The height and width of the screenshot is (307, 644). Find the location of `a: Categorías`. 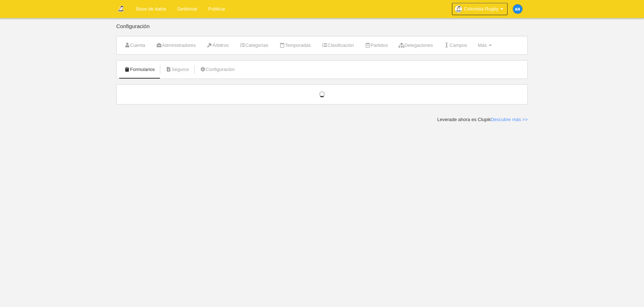

a: Categorías is located at coordinates (254, 45).